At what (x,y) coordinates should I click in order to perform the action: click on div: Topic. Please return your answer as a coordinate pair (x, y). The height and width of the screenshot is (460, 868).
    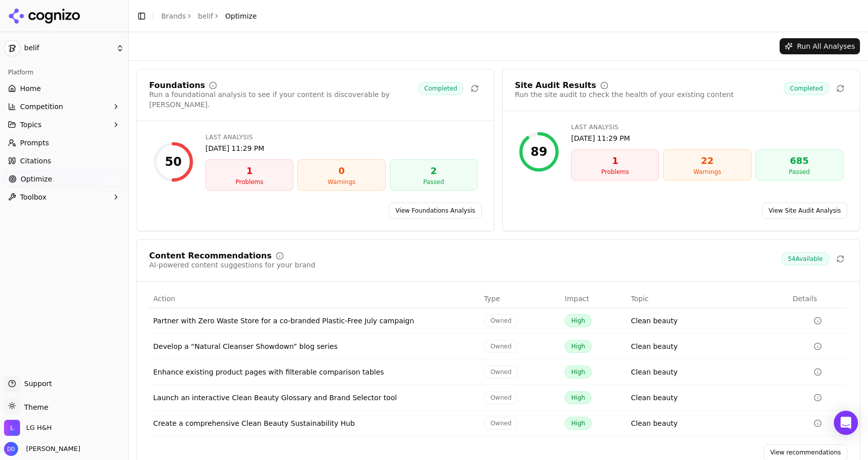
    Looking at the image, I should click on (708, 298).